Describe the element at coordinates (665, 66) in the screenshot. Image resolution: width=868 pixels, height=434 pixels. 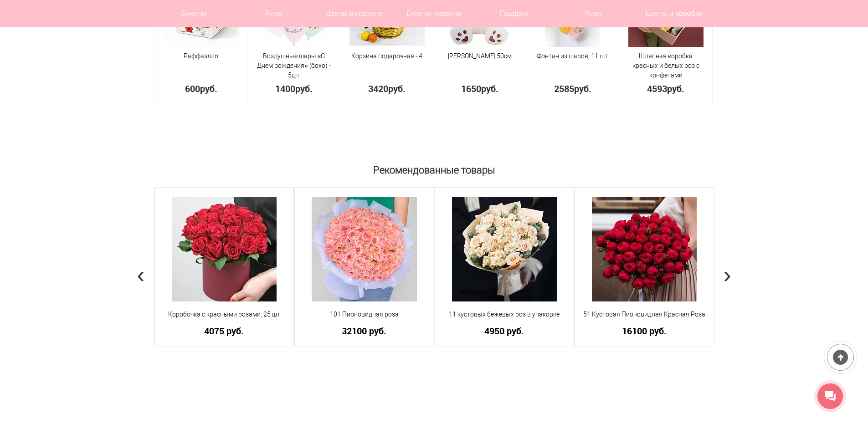
I see `span: Шляпная коробка красных и белых роз с конфетами` at that location.